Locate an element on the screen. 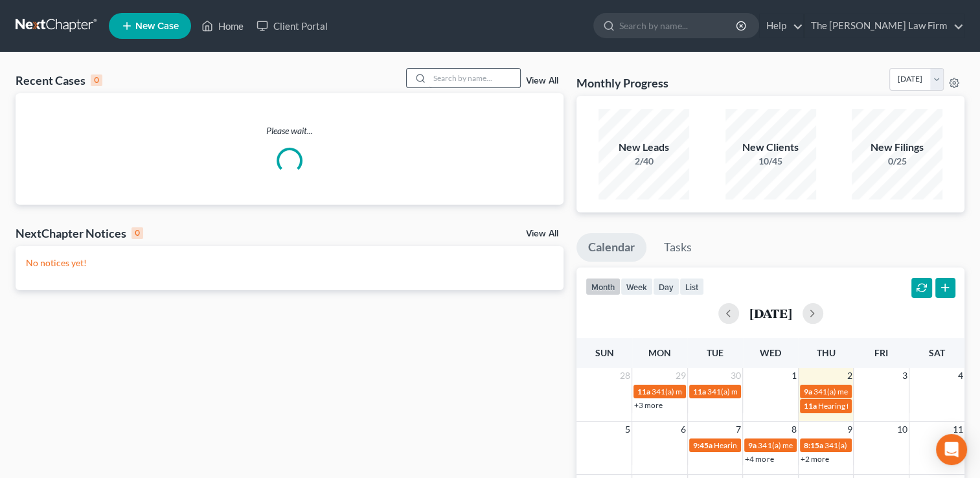 The image size is (980, 478). a: +2 more is located at coordinates (815, 458).